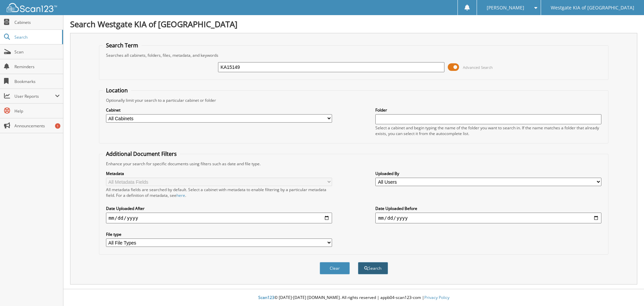 The width and height of the screenshot is (644, 306). Describe the element at coordinates (58, 126) in the screenshot. I see `div: 1` at that location.